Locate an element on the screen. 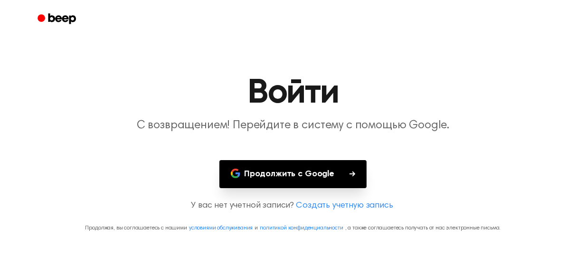  a: Создать учетную запись is located at coordinates (344, 206).